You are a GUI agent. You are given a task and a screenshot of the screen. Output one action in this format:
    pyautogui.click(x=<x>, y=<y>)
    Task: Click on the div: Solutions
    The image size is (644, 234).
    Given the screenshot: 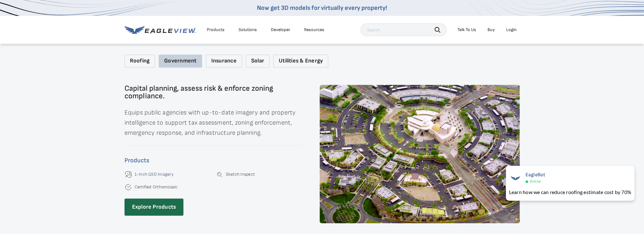 What is the action you would take?
    pyautogui.click(x=248, y=30)
    